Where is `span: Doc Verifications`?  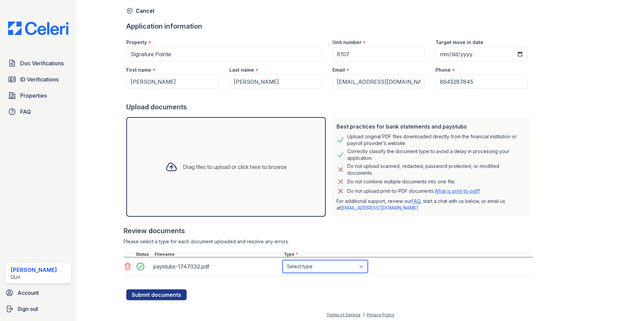
span: Doc Verifications is located at coordinates (42, 63).